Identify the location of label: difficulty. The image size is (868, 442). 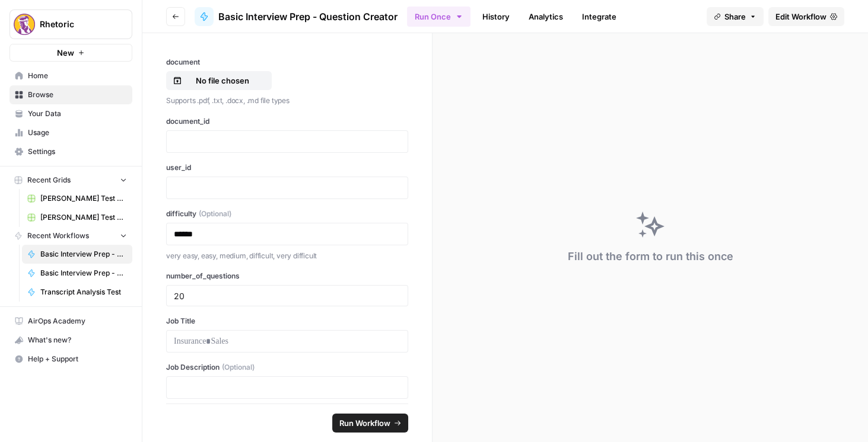
(287, 214).